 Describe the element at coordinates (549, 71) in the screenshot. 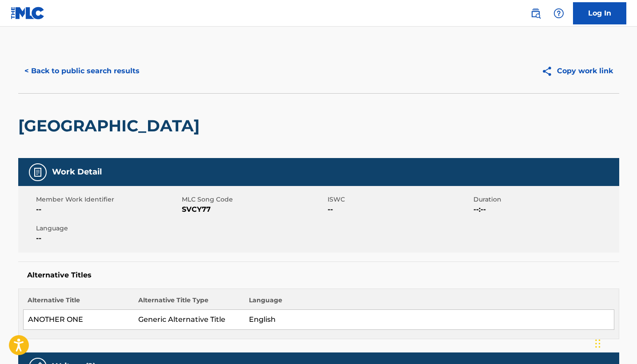

I see `img: Copy work link` at that location.